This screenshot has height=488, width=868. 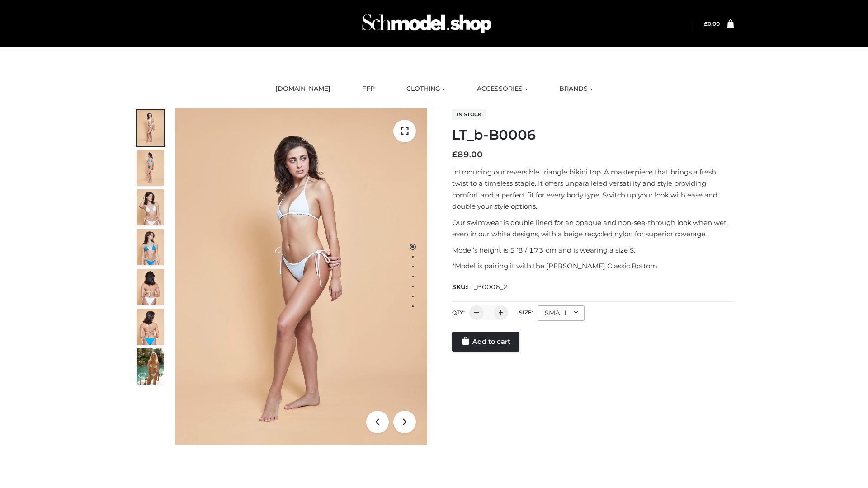 What do you see at coordinates (150, 128) in the screenshot?
I see `img: ArielClassicBikiniTop_CloudNine_AzureSky_OW114ECO_1-scaled.jpg` at bounding box center [150, 128].